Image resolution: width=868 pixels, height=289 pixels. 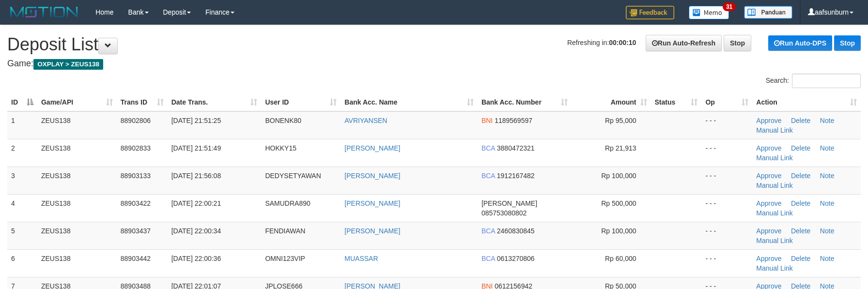 I want to click on td: 2, so click(x=22, y=152).